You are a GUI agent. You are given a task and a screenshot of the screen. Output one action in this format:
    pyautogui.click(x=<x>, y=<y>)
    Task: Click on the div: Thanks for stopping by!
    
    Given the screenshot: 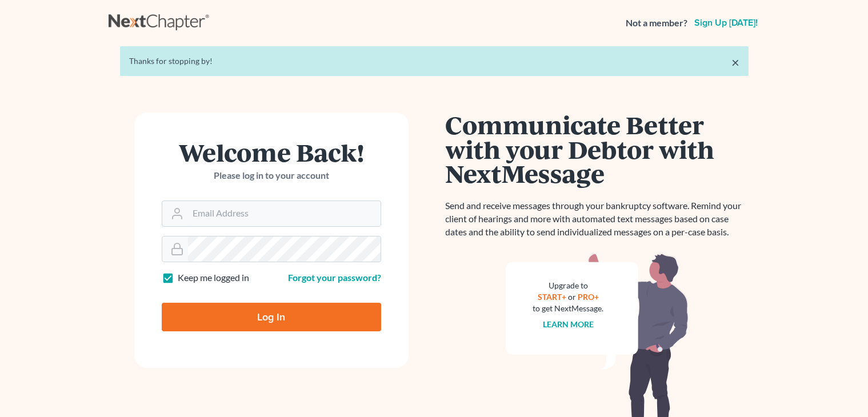 What is the action you would take?
    pyautogui.click(x=434, y=61)
    